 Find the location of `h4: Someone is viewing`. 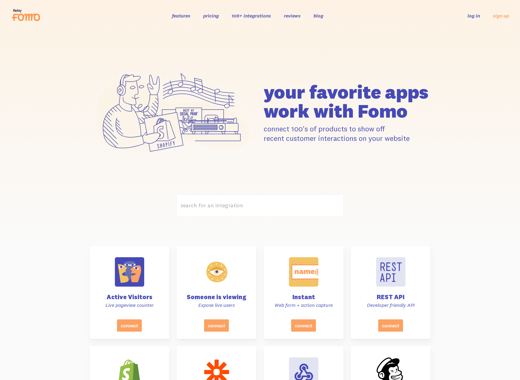

h4: Someone is viewing is located at coordinates (217, 297).